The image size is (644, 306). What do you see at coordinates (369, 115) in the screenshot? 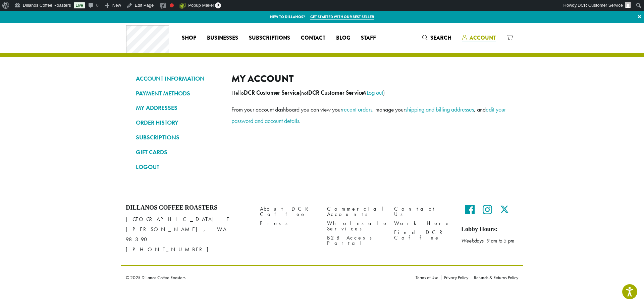
I see `p: From your account dashboard you can view your , manage your , and .` at bounding box center [369, 115].